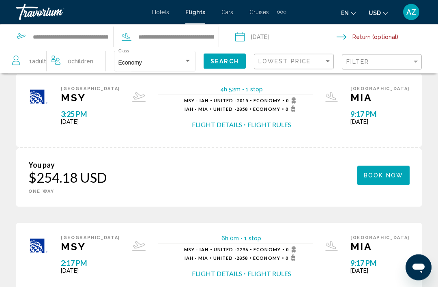 This screenshot has height=287, width=438. I want to click on button: Depart date: Sep 28, 2025, so click(286, 37).